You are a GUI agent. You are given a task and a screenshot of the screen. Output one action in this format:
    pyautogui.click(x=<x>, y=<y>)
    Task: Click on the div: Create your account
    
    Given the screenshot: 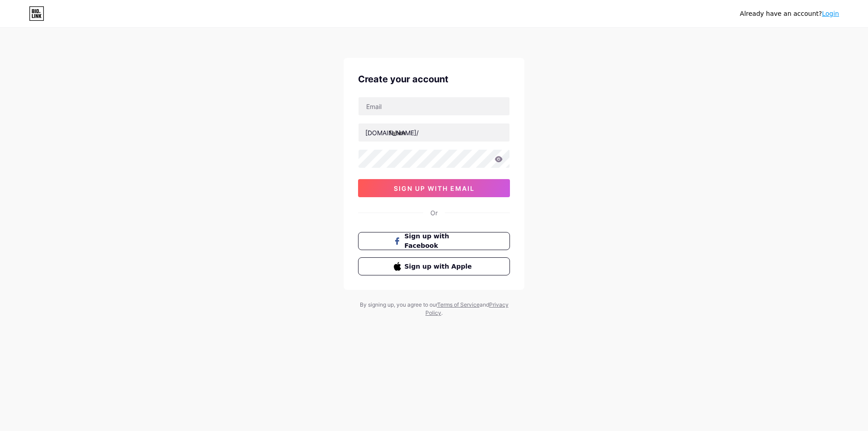 What is the action you would take?
    pyautogui.click(x=434, y=79)
    